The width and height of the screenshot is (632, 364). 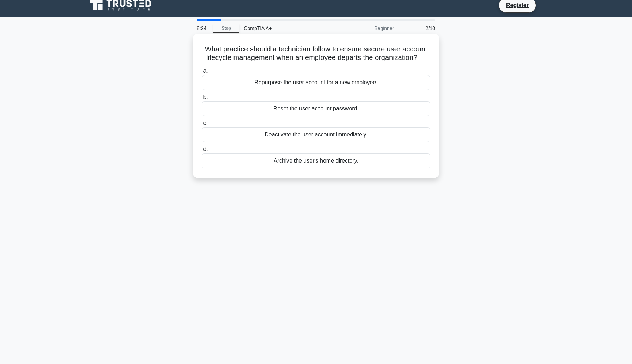 I want to click on h5: What practice should a technician follow to ensure secure user account lifecycle management when ..., so click(x=316, y=53).